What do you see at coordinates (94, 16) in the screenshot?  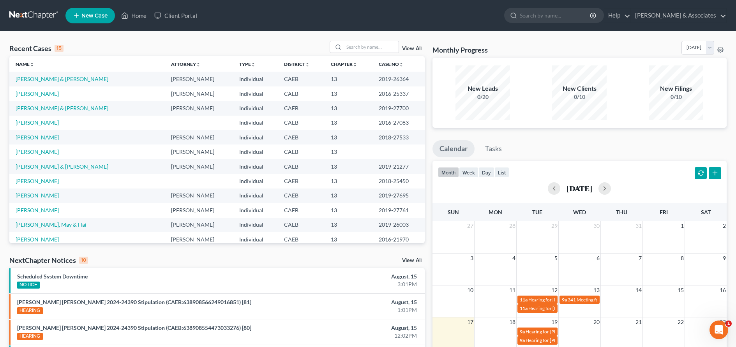 I see `span: New Case` at bounding box center [94, 16].